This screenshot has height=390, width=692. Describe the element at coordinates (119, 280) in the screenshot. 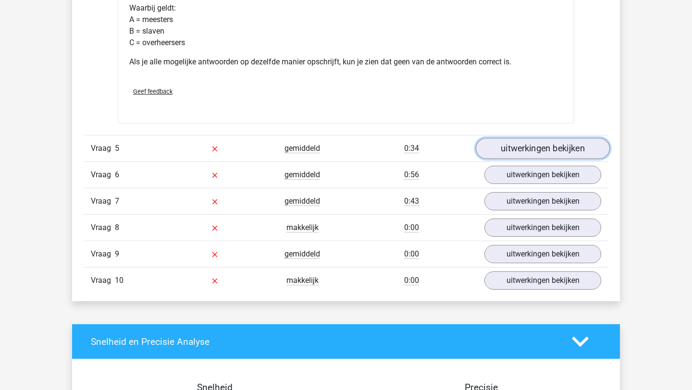

I see `span: 10` at that location.